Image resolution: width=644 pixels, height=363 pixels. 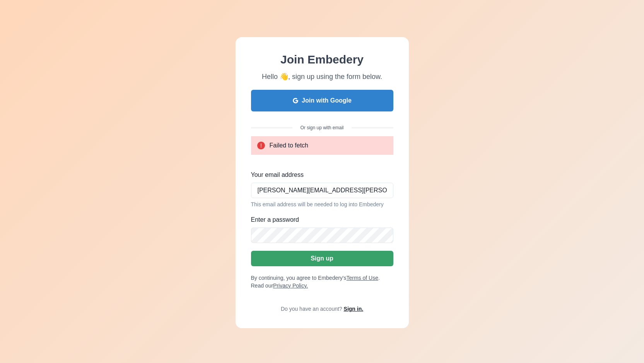 I want to click on button: Sign up, so click(x=322, y=259).